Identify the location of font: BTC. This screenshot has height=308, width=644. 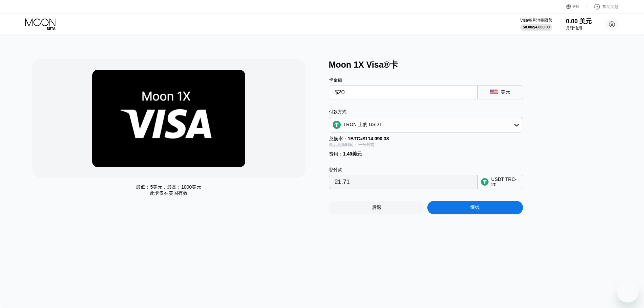
(355, 138).